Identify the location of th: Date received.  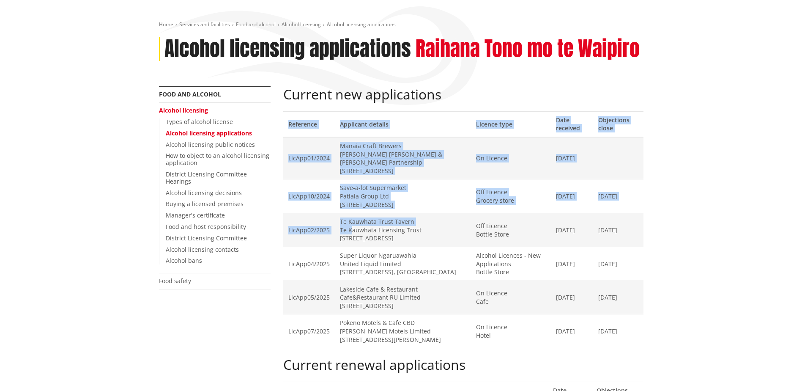
(572, 124).